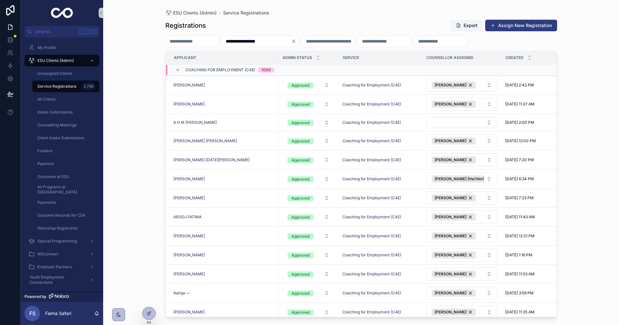 The width and height of the screenshot is (619, 325). I want to click on a: Service Registrations, so click(246, 13).